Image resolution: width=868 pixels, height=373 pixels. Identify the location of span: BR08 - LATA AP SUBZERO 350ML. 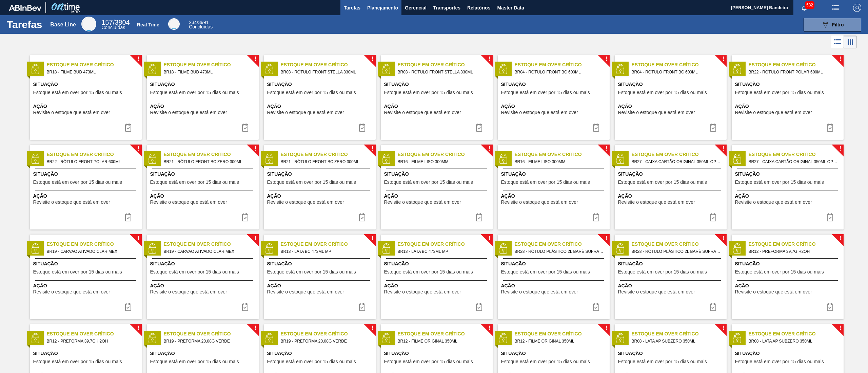
(676, 341).